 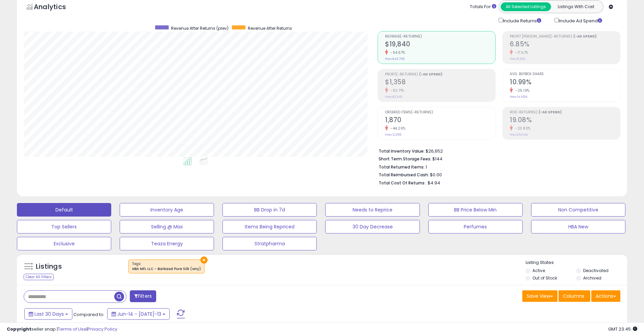 What do you see at coordinates (269, 227) in the screenshot?
I see `button: Items Being Repriced` at bounding box center [269, 227].